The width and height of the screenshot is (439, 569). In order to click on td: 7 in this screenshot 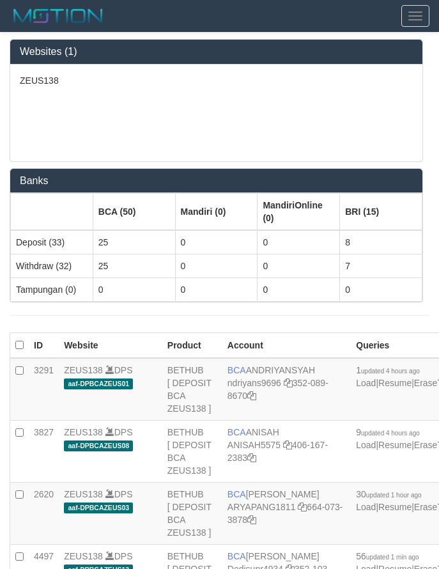, I will do `click(381, 266)`.